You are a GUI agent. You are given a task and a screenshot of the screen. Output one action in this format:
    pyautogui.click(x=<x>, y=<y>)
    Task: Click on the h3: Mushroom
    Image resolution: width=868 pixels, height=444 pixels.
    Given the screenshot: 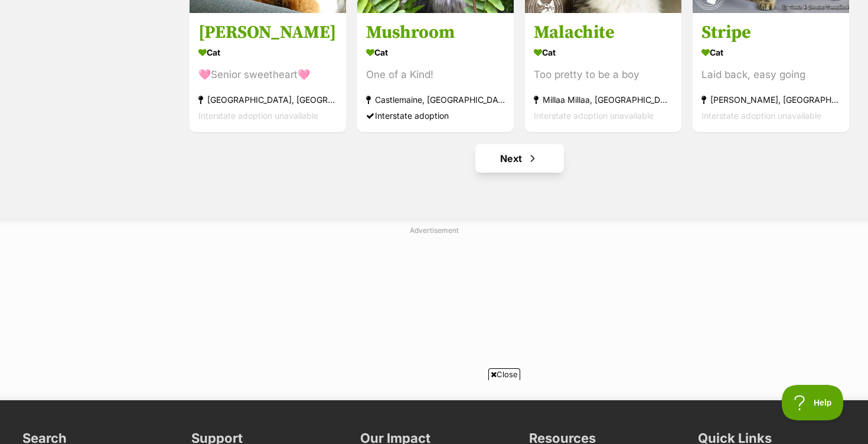 What is the action you would take?
    pyautogui.click(x=435, y=32)
    